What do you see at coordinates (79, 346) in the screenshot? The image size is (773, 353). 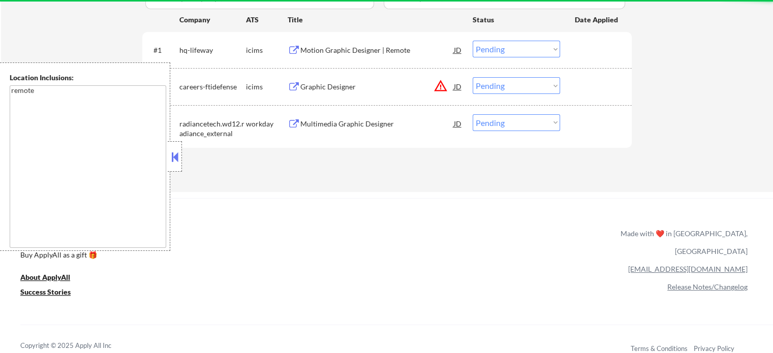 I see `div: Copyright © 2025 Apply All Inc` at bounding box center [79, 346].